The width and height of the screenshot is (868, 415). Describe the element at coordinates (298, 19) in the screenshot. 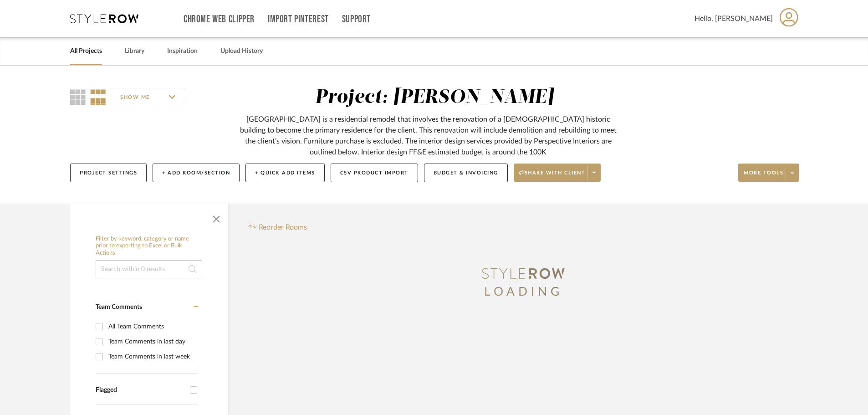

I see `a: Import Pinterest` at that location.